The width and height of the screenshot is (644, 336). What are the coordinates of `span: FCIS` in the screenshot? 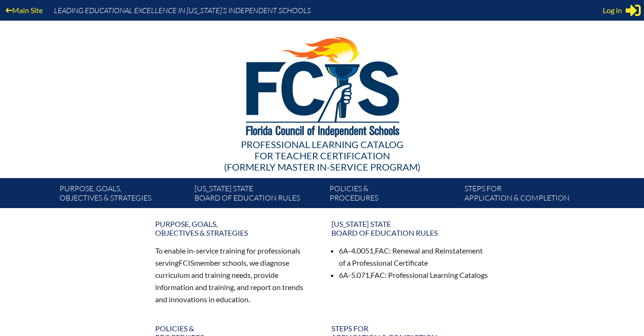 It's located at (186, 263).